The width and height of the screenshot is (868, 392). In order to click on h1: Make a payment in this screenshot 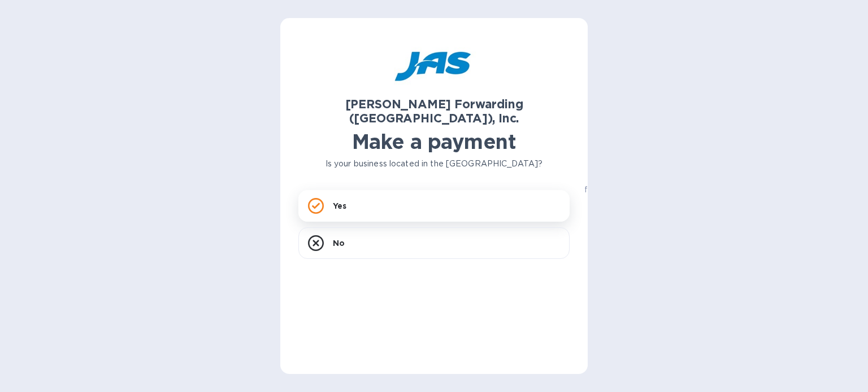, I will do `click(434, 141)`.